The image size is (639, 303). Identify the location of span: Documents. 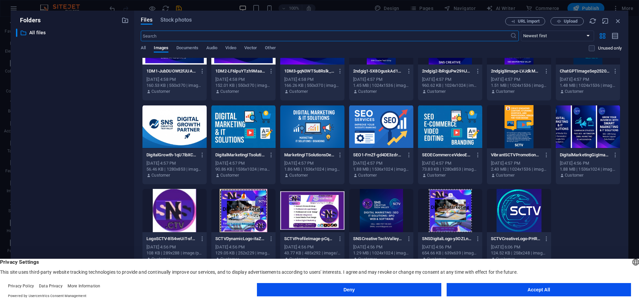
(187, 49).